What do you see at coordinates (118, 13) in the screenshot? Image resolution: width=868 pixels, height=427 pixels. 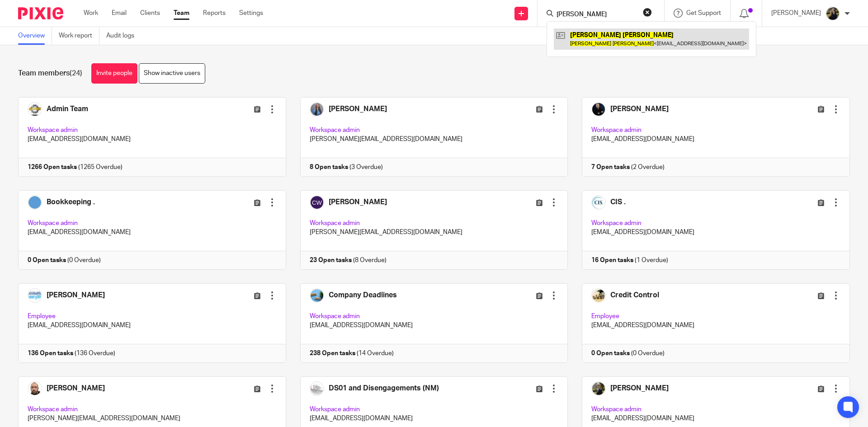 I see `a: Email` at bounding box center [118, 13].